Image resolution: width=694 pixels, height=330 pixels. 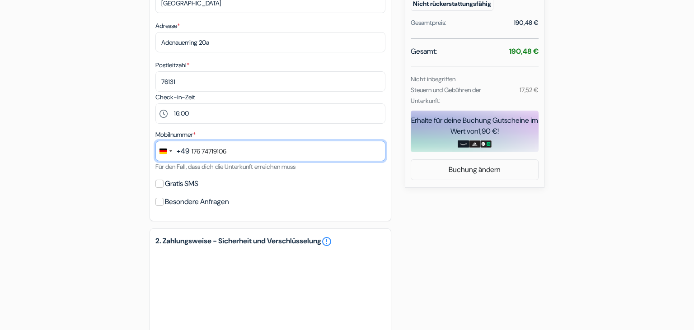 I want to click on small: Steuern und Gebühren der Unterkunft:, so click(x=446, y=95).